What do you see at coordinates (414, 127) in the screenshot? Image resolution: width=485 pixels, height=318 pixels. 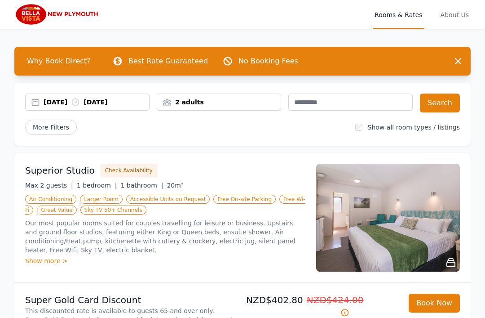 I see `label: Show all room types / listings` at bounding box center [414, 127].